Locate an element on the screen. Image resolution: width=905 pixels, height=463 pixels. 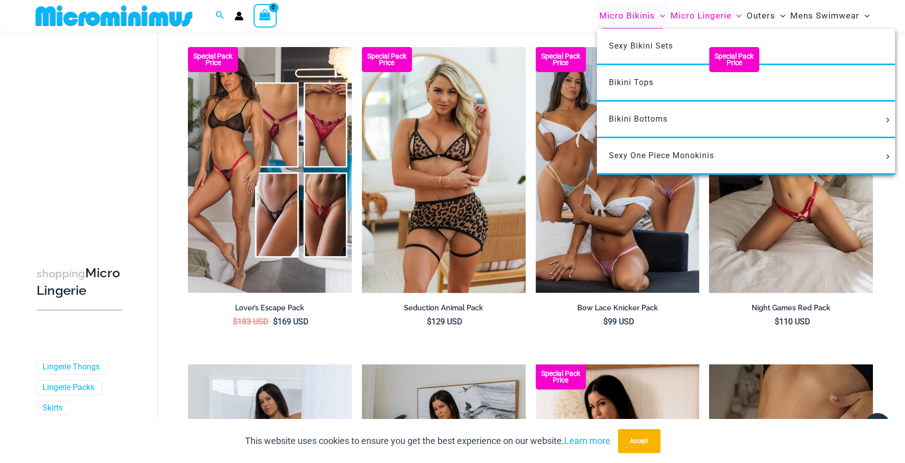
bdi: 183 USD is located at coordinates (251, 322).